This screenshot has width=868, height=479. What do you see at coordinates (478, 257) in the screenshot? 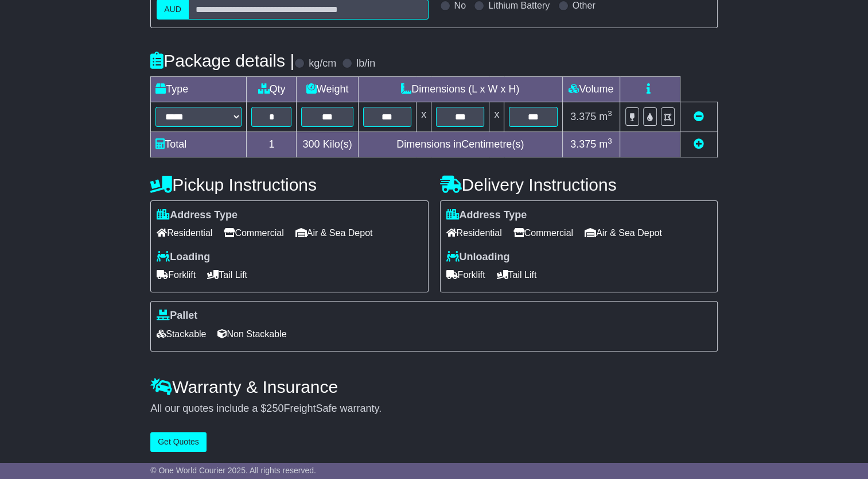
I see `label: Unloading` at bounding box center [478, 257].